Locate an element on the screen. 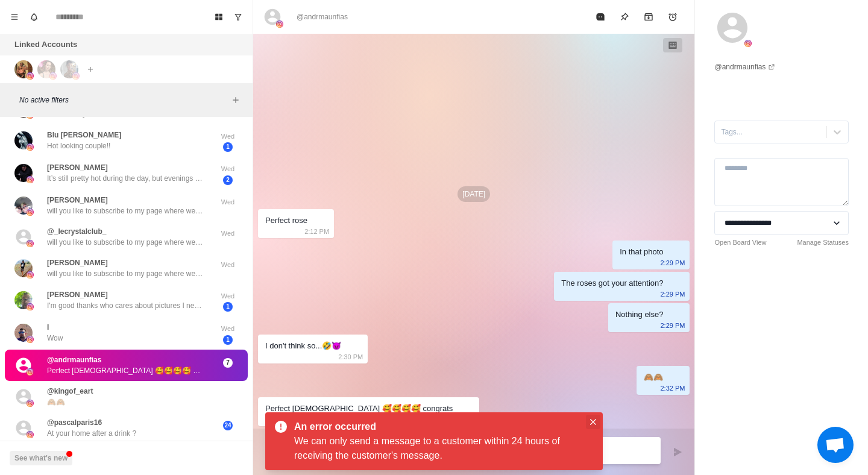  div: Nothing else? is located at coordinates (639, 314).